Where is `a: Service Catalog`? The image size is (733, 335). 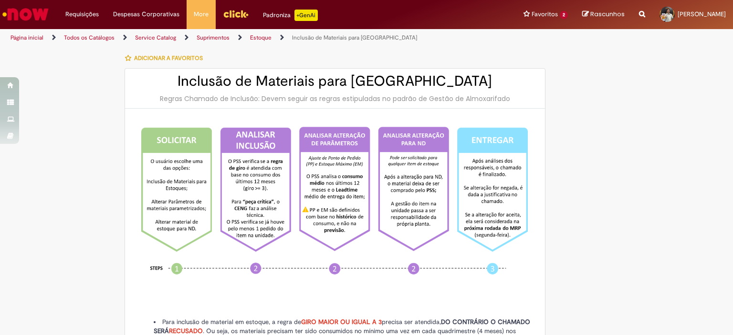
a: Service Catalog is located at coordinates (155, 38).